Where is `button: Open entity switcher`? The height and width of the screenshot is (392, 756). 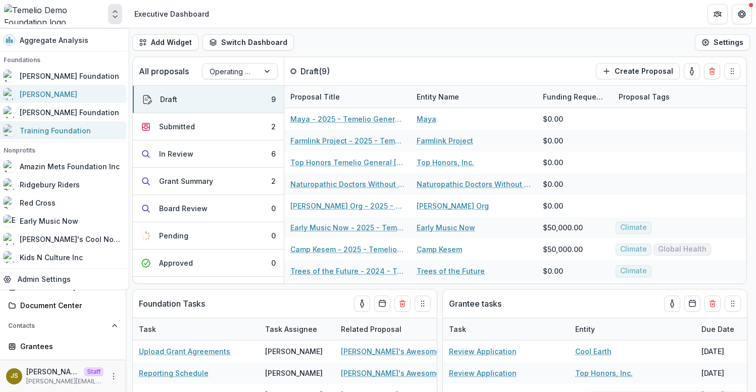
button: Open entity switcher is located at coordinates (115, 14).